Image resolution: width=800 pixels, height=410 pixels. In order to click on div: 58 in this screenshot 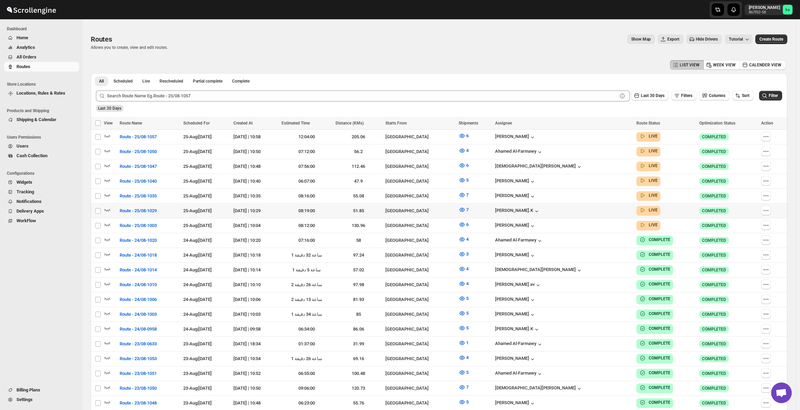, I will do `click(358, 240)`.